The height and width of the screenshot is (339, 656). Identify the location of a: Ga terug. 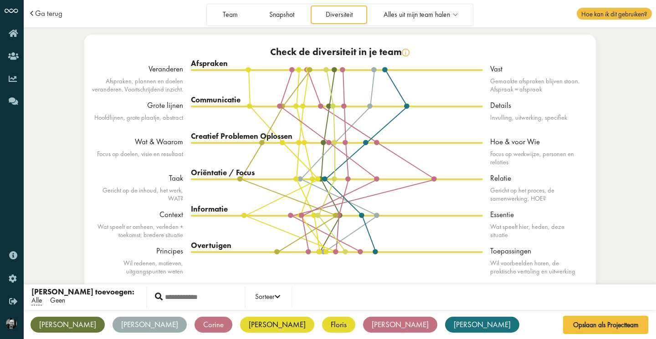
(49, 13).